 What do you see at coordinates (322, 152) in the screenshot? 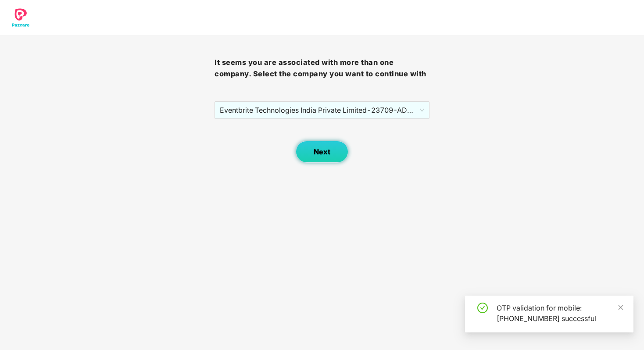
I see `button: Next` at bounding box center [322, 152].